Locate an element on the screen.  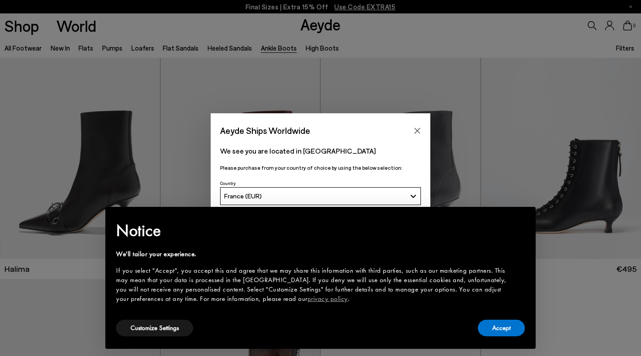
h2: Notice is located at coordinates (313, 231).